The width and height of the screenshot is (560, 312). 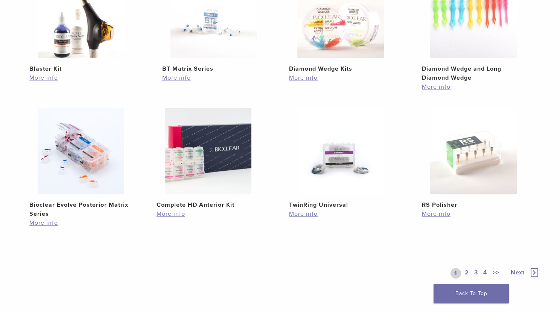 I want to click on a: Complete HD Anterior KitComplete HD Anterior Kit, so click(x=208, y=159).